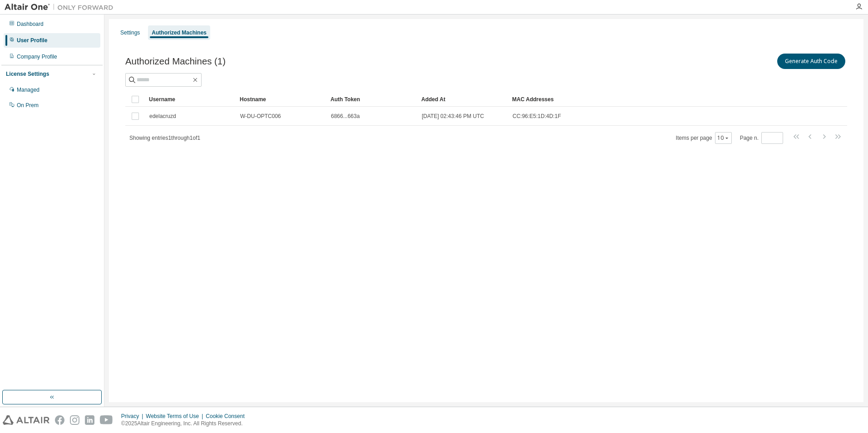 This screenshot has height=433, width=868. I want to click on img: linkedin.svg, so click(89, 420).